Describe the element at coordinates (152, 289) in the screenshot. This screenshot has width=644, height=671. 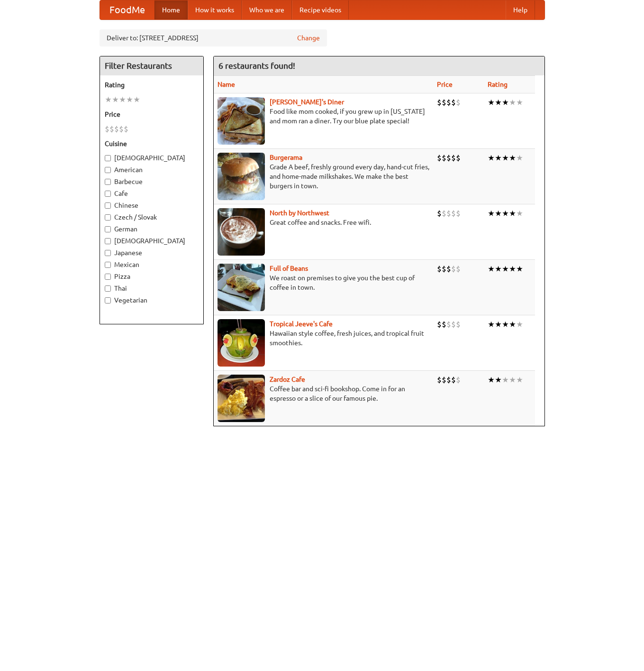
I see `label: Thai` at that location.